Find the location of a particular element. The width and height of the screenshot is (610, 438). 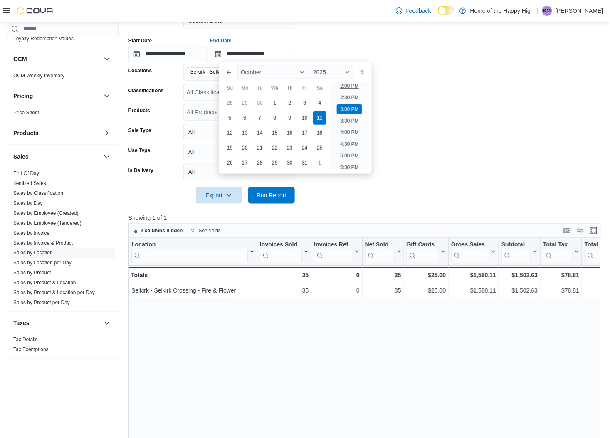

a: Sales by Product & Location per Day is located at coordinates (54, 293).